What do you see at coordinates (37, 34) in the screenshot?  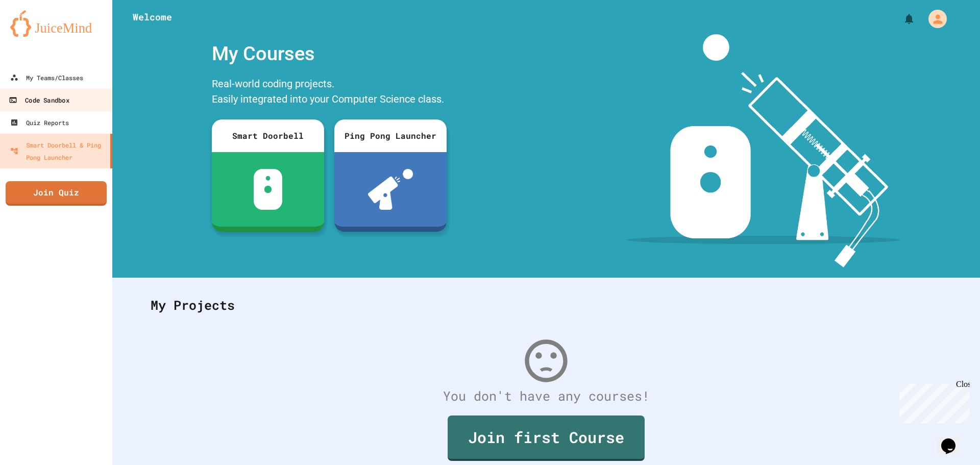 I see `div: Chat with us now!Close` at bounding box center [37, 34].